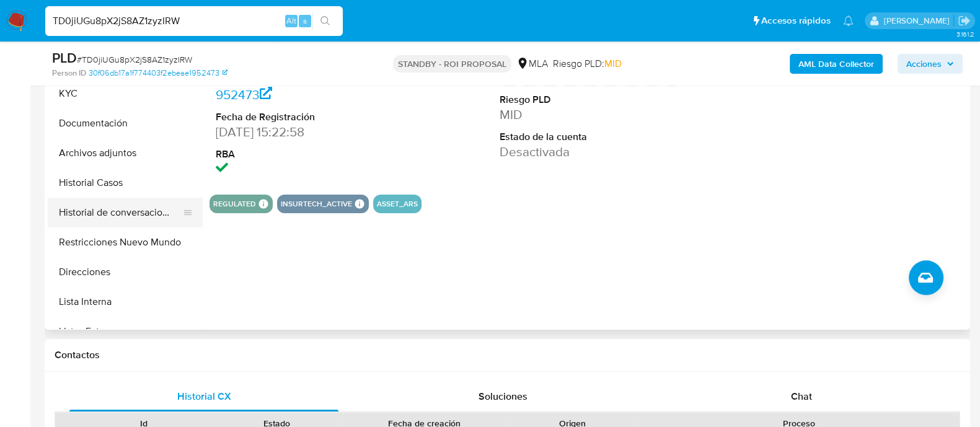 The image size is (980, 427). Describe the element at coordinates (836, 64) in the screenshot. I see `button: AML Data Collector` at that location.